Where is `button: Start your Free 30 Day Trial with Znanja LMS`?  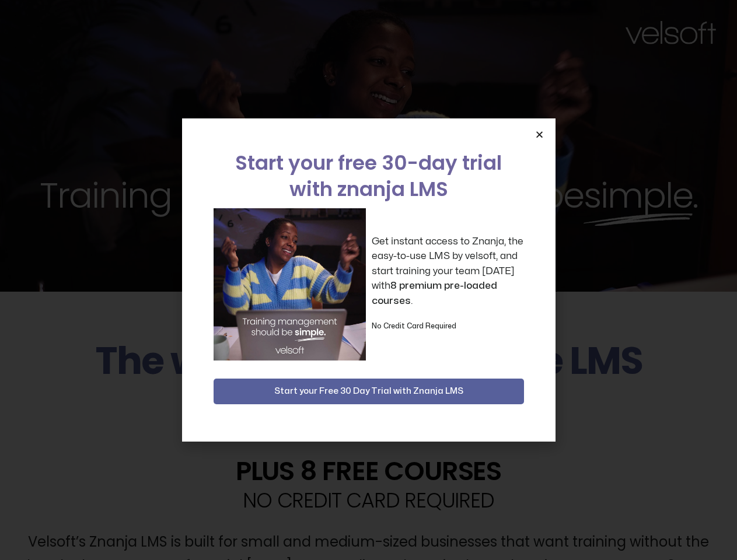
button: Start your Free 30 Day Trial with Znanja LMS is located at coordinates (368, 392).